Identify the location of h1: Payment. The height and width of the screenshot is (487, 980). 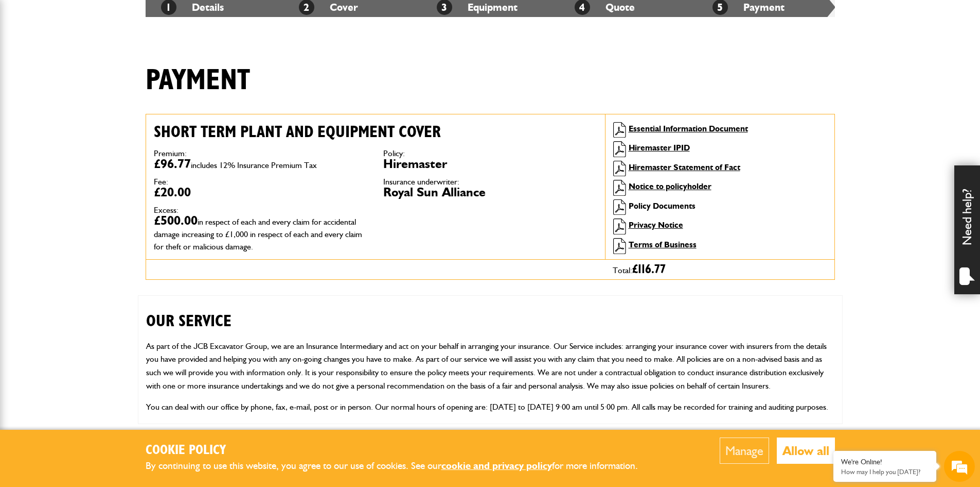
(197, 81).